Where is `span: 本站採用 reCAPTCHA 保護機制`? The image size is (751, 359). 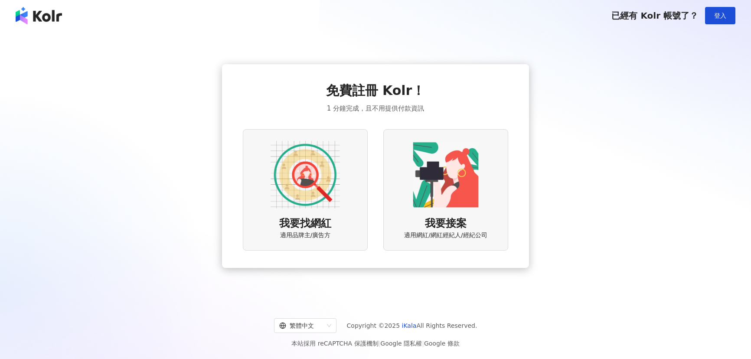 span: 本站採用 reCAPTCHA 保護機制 is located at coordinates (375, 343).